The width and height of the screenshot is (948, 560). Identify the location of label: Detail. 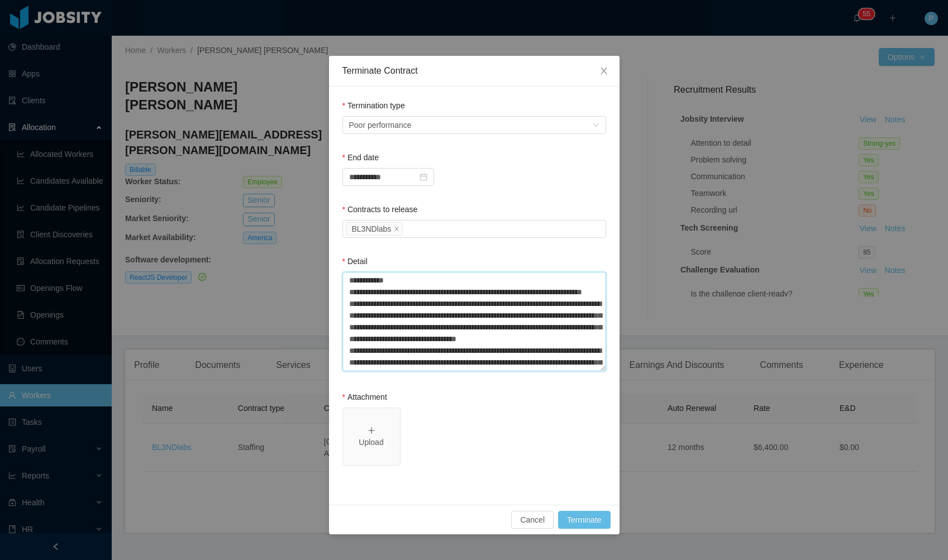
(355, 261).